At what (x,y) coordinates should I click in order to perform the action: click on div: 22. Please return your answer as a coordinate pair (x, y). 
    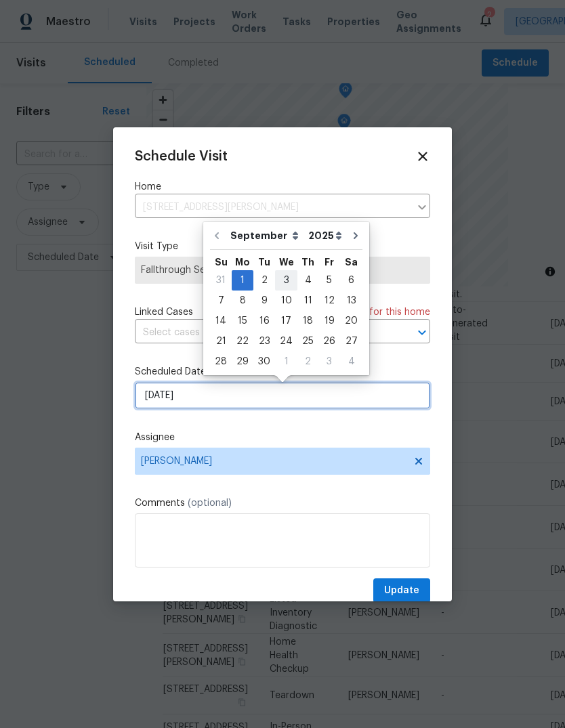
    Looking at the image, I should click on (242, 342).